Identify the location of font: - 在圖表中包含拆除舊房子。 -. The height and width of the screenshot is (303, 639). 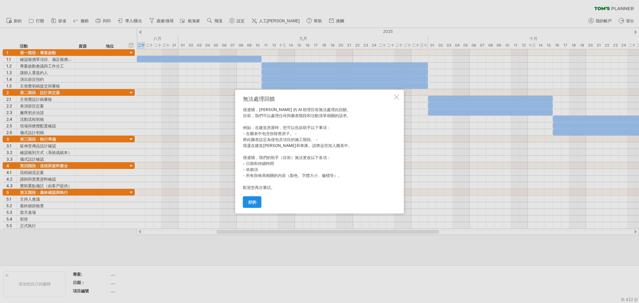
(270, 134).